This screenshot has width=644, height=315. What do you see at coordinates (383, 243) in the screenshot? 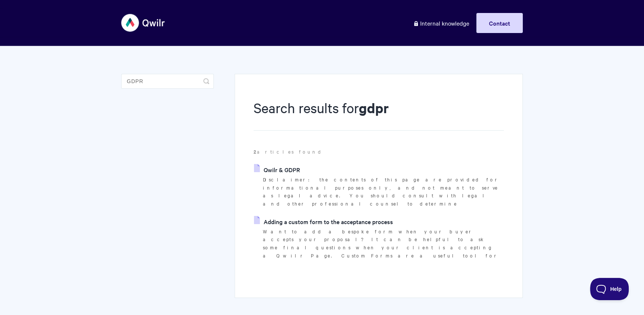
I see `p: Want to add a bespoke form when your buyer accepts your proposal? It can be helpful to ask some f...` at bounding box center [383, 243].